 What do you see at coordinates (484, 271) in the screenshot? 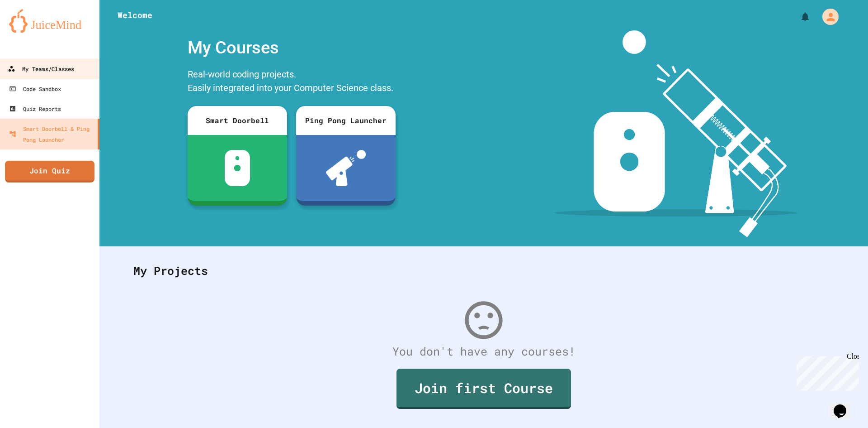
I see `div: My Projects` at bounding box center [484, 271].